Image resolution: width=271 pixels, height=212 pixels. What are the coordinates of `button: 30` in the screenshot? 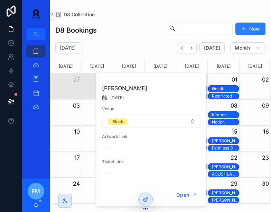 It's located at (266, 183).